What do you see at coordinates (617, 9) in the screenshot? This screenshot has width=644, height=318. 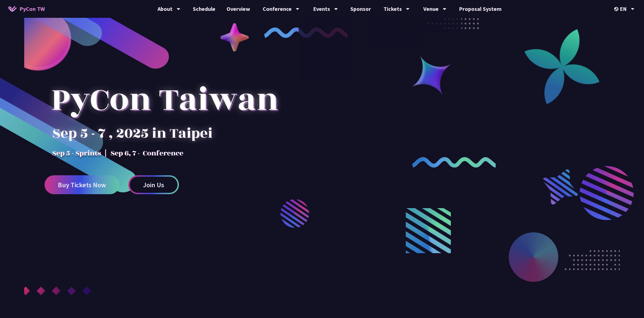 I see `img: Locale Icon` at bounding box center [617, 9].